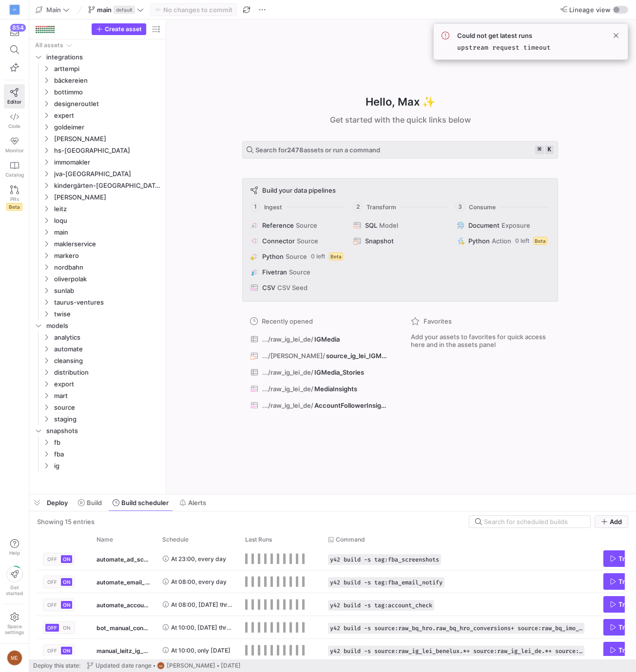  Describe the element at coordinates (123, 583) in the screenshot. I see `span: automate_email_notify` at that location.